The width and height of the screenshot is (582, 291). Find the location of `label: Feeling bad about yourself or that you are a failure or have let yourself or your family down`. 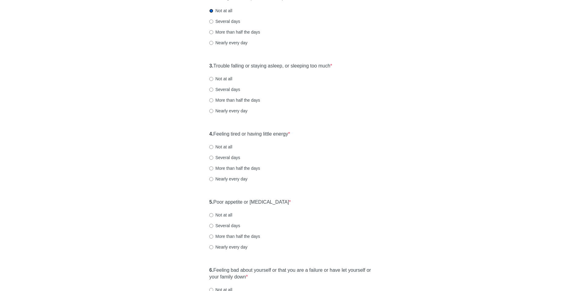

label: Feeling bad about yourself or that you are a failure or have let yourself or your family down is located at coordinates (291, 274).